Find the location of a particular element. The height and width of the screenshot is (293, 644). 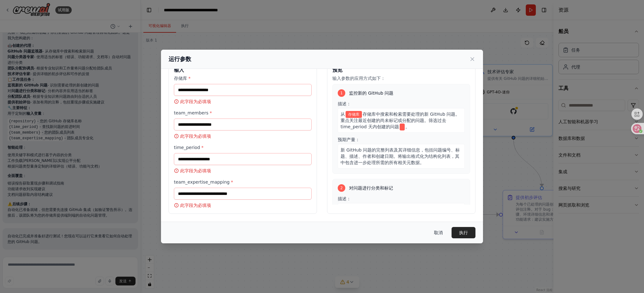

span: 。重点关注最近创建的尚未标记或分配的问题。筛选过去 time_period 天内创建的问题 is located at coordinates (400, 121).